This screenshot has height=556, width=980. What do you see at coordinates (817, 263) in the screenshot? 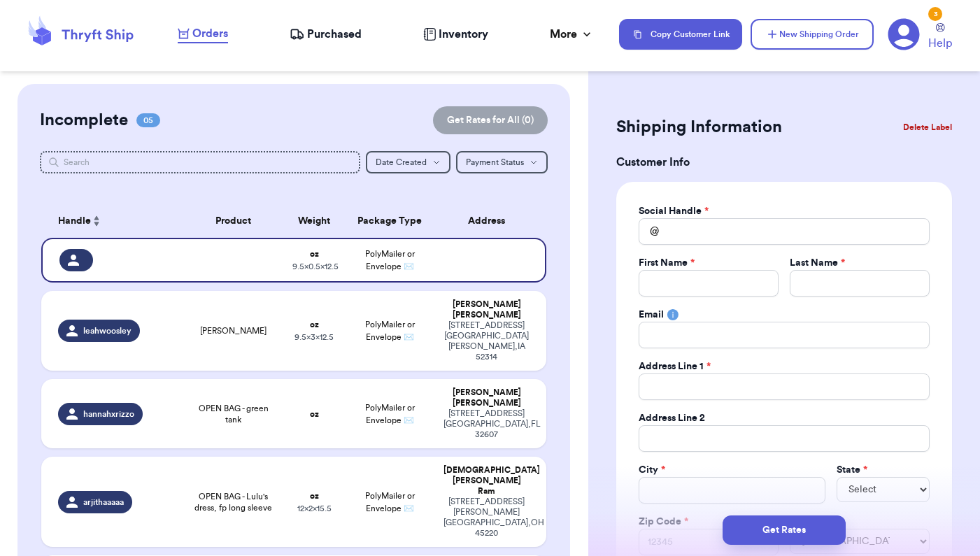
I see `label: Last Name` at bounding box center [817, 263].